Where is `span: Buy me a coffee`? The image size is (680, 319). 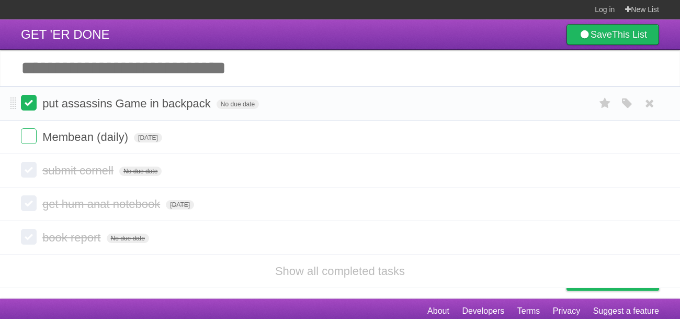 span: Buy me a coffee is located at coordinates (621, 281).